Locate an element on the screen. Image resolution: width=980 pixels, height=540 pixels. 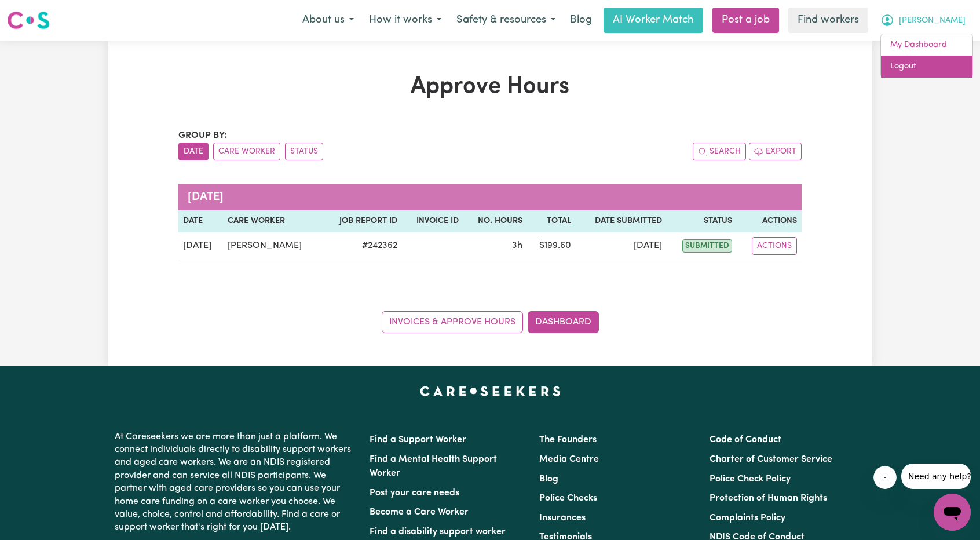
a: Charter of Customer Service is located at coordinates (771, 460).